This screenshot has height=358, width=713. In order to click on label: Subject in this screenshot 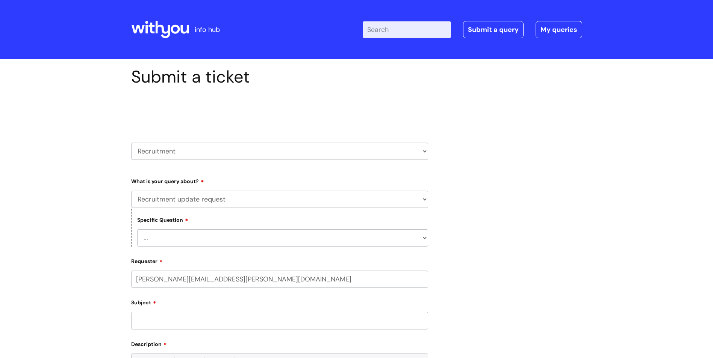, I will do `click(279, 302)`.